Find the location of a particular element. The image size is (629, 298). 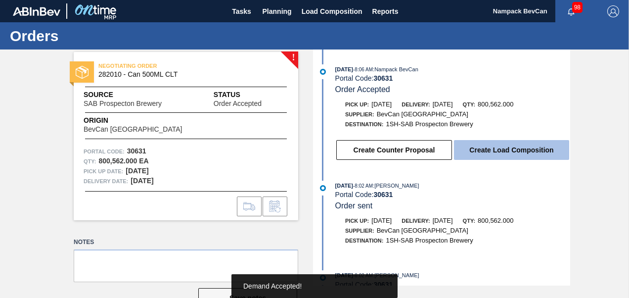

button: Create Load Composition is located at coordinates (512, 150).